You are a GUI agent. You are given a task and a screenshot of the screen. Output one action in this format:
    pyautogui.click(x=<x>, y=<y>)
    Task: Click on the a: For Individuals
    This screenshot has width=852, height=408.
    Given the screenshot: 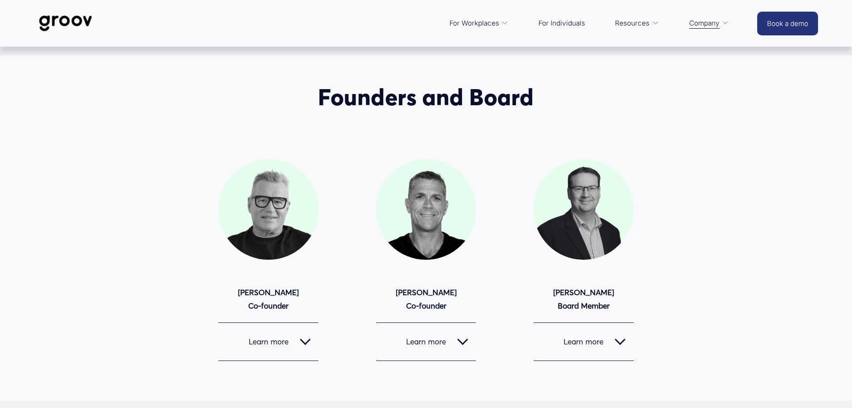 What is the action you would take?
    pyautogui.click(x=562, y=23)
    